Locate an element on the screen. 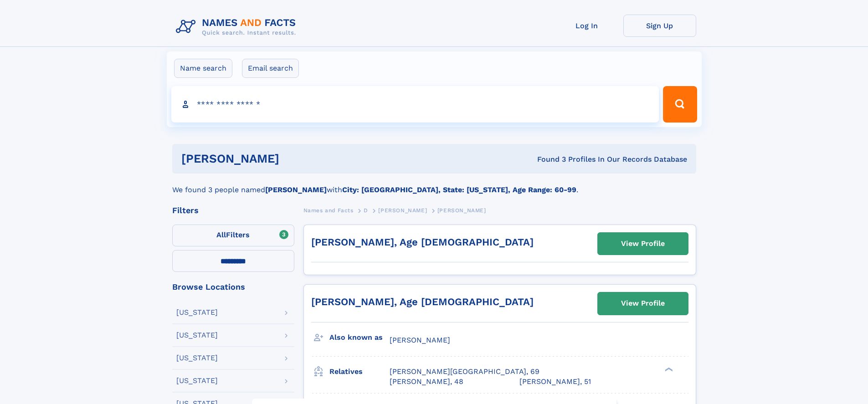  span: D is located at coordinates (366, 211).